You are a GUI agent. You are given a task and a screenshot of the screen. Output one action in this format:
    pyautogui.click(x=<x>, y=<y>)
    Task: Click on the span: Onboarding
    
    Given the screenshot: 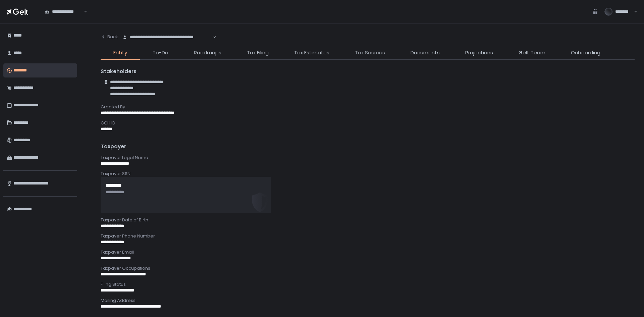 What is the action you would take?
    pyautogui.click(x=586, y=52)
    